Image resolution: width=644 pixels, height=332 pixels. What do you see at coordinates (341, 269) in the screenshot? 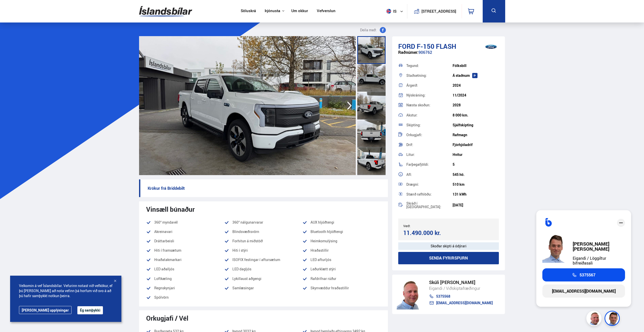
I see `li: Leðurklætt stýri` at bounding box center [341, 269].